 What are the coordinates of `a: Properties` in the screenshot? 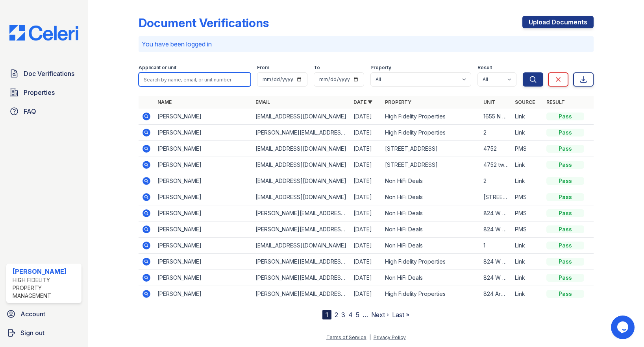 It's located at (44, 92).